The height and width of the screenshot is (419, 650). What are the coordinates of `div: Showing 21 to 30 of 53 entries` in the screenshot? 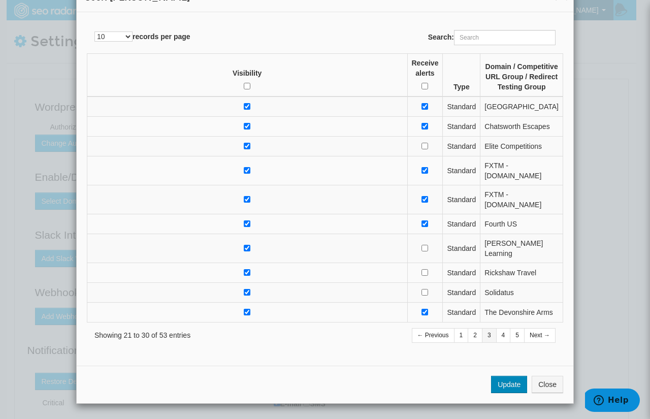 It's located at (203, 335).